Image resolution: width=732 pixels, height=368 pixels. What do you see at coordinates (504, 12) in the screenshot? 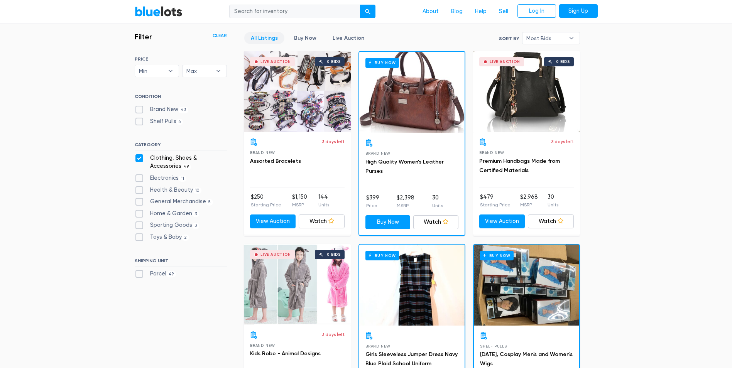
I see `a: Sell` at bounding box center [504, 12].